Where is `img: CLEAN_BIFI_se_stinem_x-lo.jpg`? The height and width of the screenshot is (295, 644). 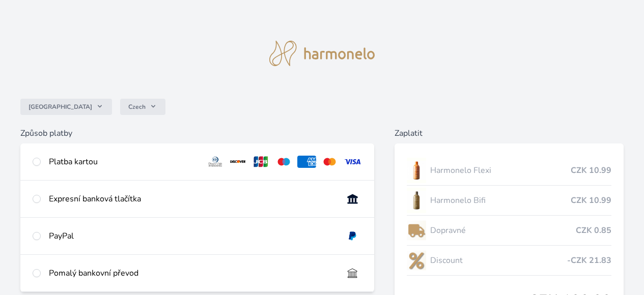
img: CLEAN_BIFI_se_stinem_x-lo.jpg is located at coordinates (416, 201).